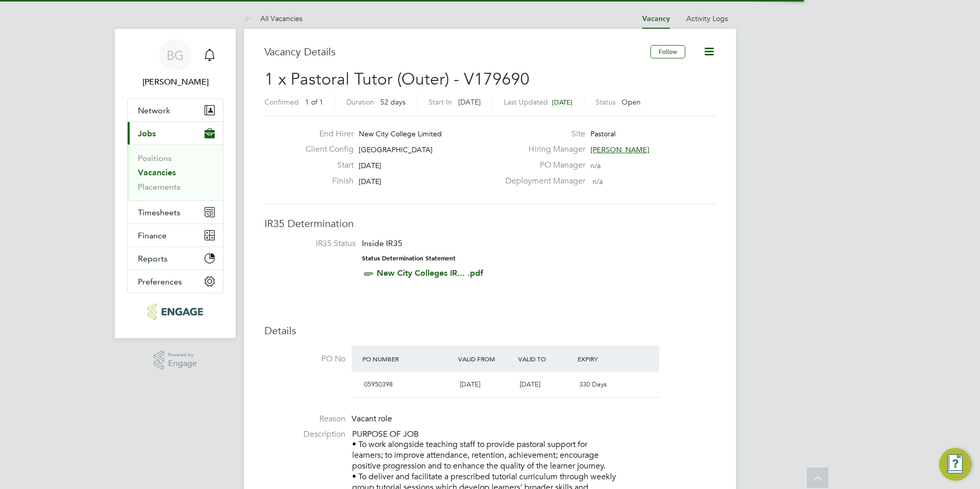 The height and width of the screenshot is (489, 980). What do you see at coordinates (326, 134) in the screenshot?
I see `label: End Hirer` at bounding box center [326, 134].